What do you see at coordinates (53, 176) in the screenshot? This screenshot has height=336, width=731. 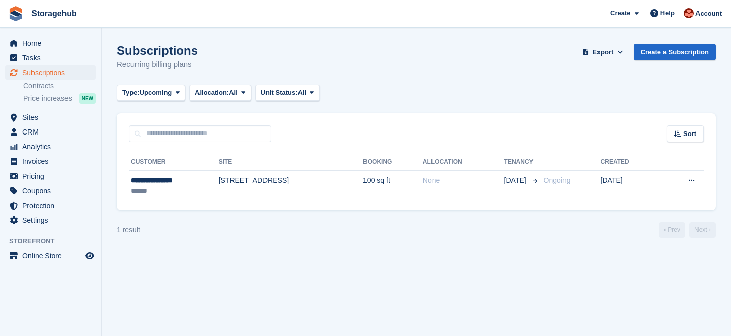 I see `span: Pricing` at bounding box center [53, 176].